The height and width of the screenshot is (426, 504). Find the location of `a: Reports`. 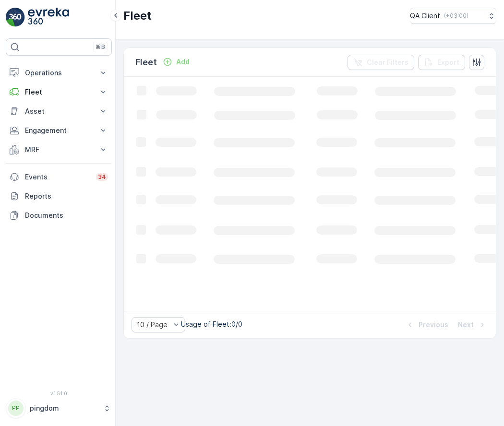

a: Reports is located at coordinates (58, 196).